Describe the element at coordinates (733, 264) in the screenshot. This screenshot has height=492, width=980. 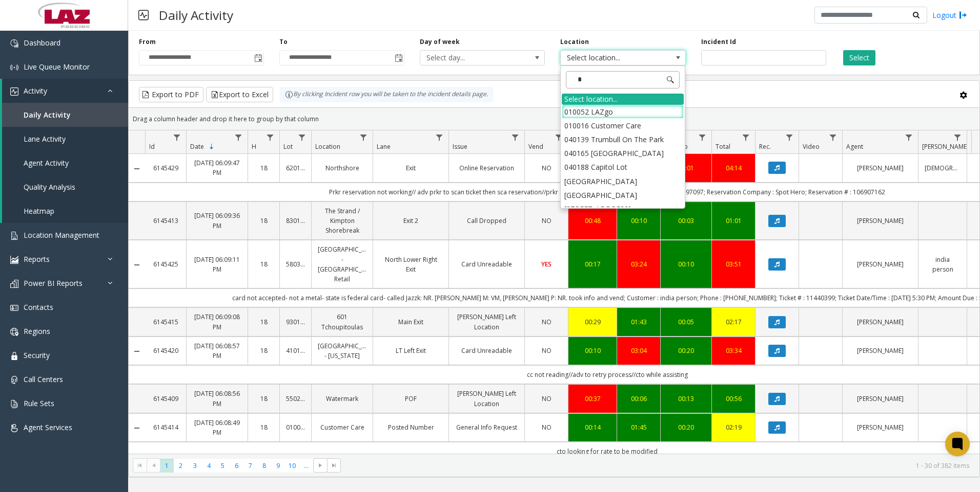
I see `div: 03:51` at that location.